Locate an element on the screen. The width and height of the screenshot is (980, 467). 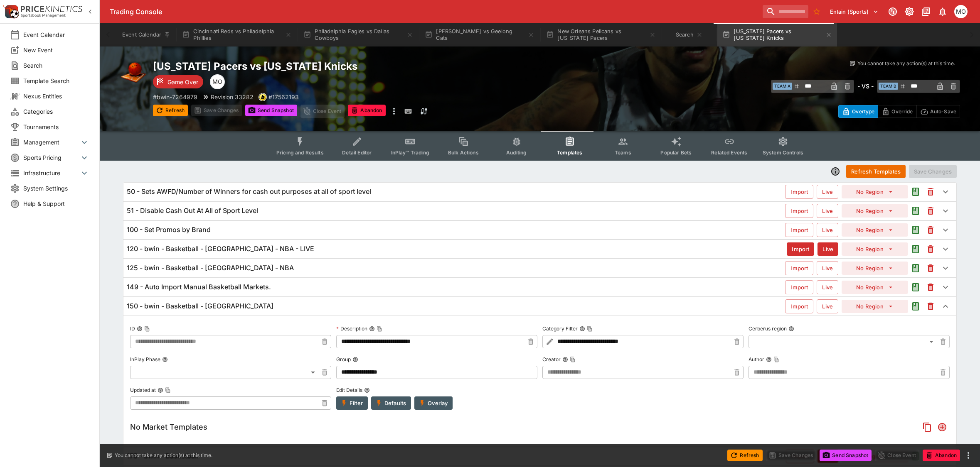
button: InPlay Phase is located at coordinates (165, 360).